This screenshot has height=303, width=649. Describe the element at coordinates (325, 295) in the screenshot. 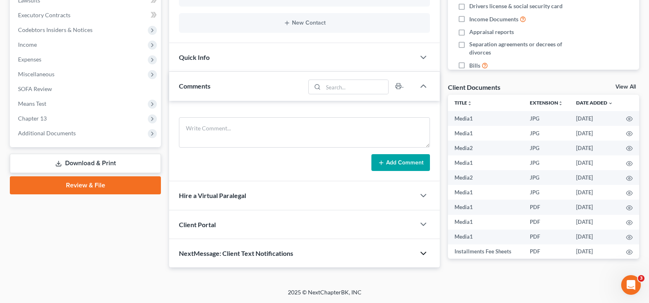

I see `div: 2025 © NextChapterBK, INC` at that location.